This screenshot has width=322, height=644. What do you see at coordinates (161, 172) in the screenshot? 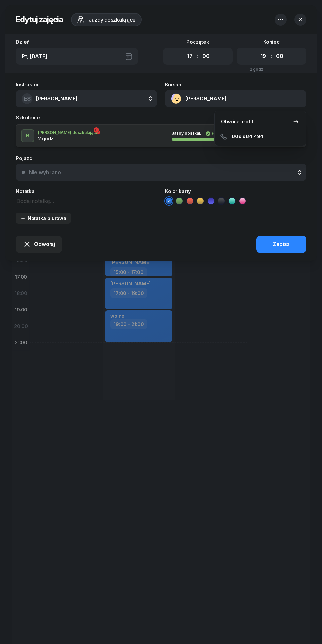
I see `button: Nie wybrano` at bounding box center [161, 172].